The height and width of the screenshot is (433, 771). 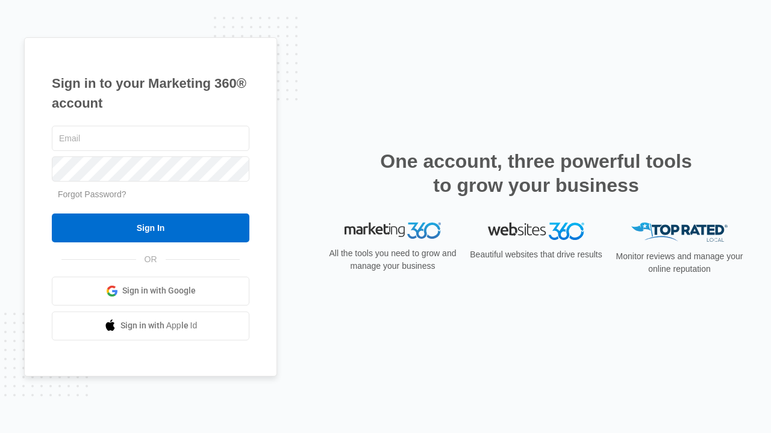 I want to click on p: Beautiful websites that drive results, so click(x=536, y=255).